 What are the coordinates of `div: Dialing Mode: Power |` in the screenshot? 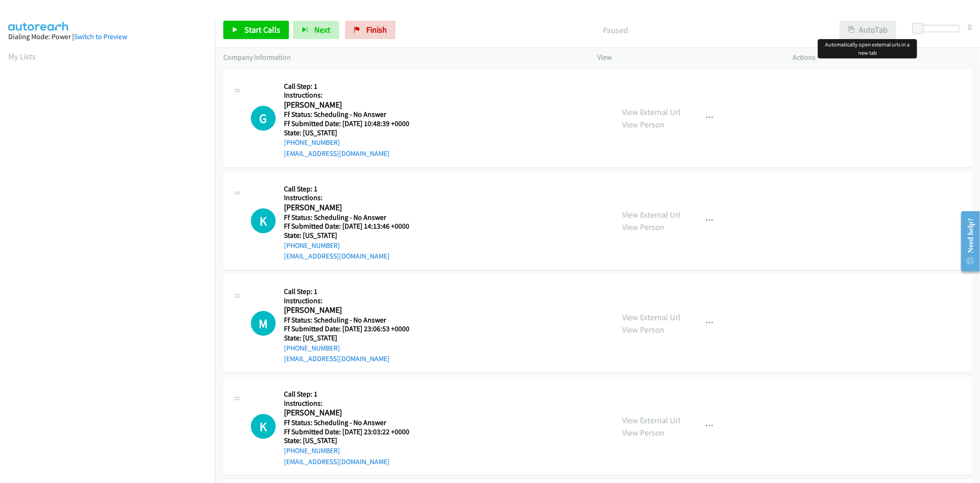 It's located at (108, 37).